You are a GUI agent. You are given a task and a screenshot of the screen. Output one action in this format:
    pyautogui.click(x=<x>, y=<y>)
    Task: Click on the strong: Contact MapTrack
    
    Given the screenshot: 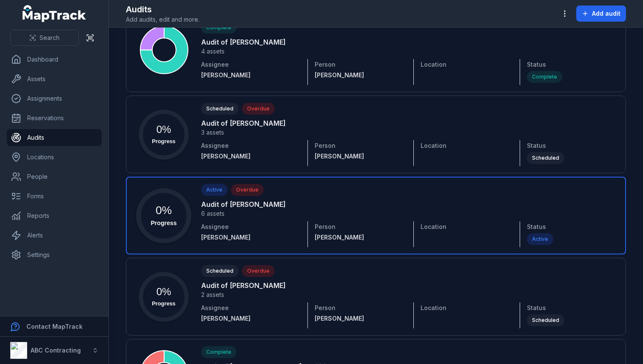 What is the action you would take?
    pyautogui.click(x=54, y=326)
    